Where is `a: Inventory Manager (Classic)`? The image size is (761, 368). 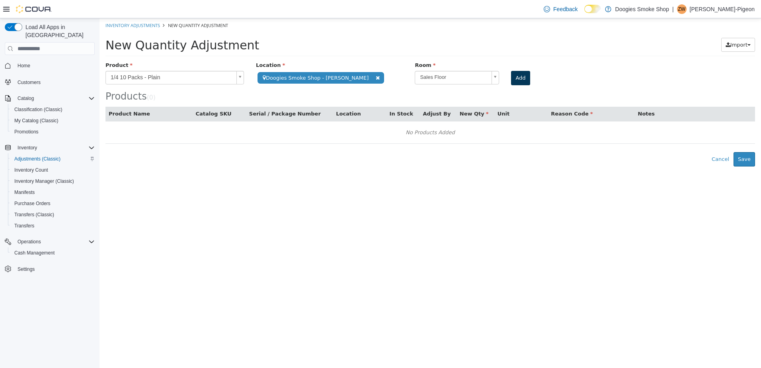 a: Inventory Manager (Classic) is located at coordinates (44, 181).